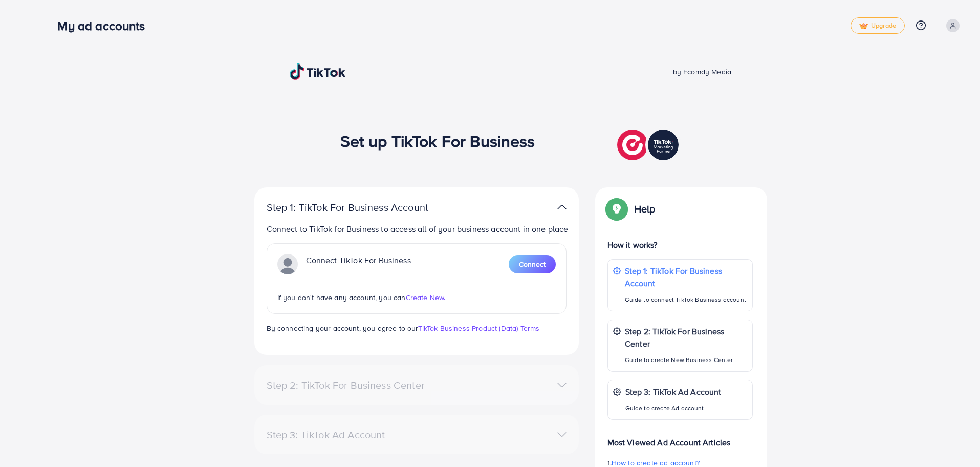 Image resolution: width=980 pixels, height=467 pixels. What do you see at coordinates (418, 228) in the screenshot?
I see `p: Connect to TikTok for Business to access all of your business account in one place` at bounding box center [418, 228].